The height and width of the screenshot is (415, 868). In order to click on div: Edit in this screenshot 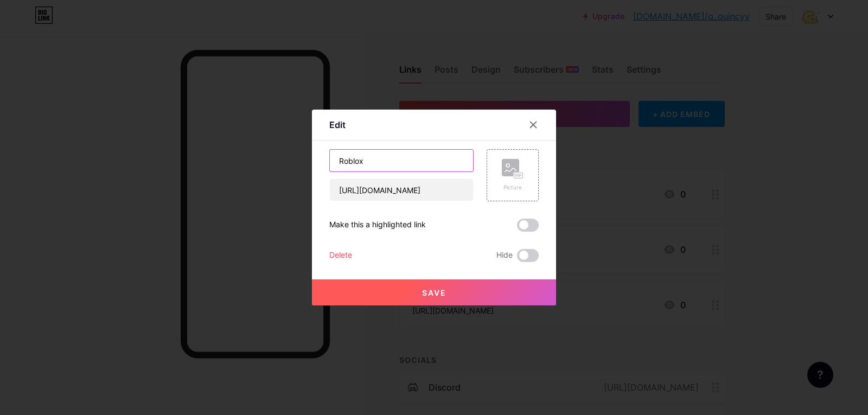, I will do `click(338, 125)`.